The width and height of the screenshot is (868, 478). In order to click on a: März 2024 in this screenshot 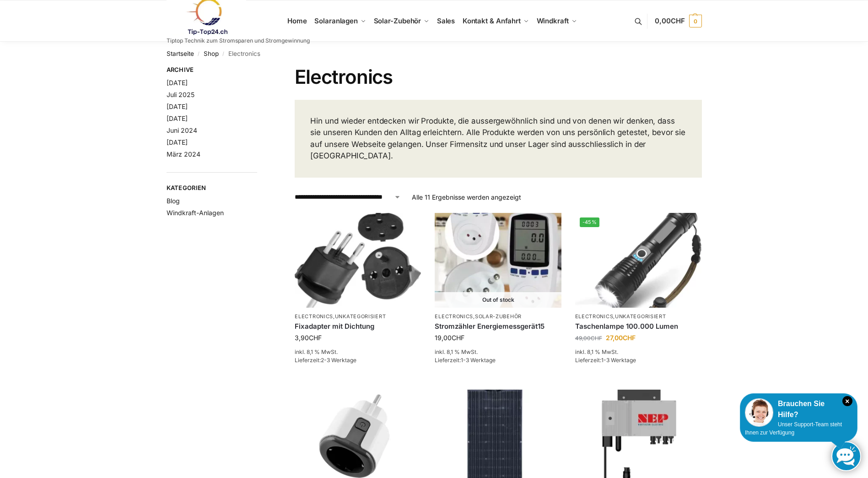, I will do `click(184, 154)`.